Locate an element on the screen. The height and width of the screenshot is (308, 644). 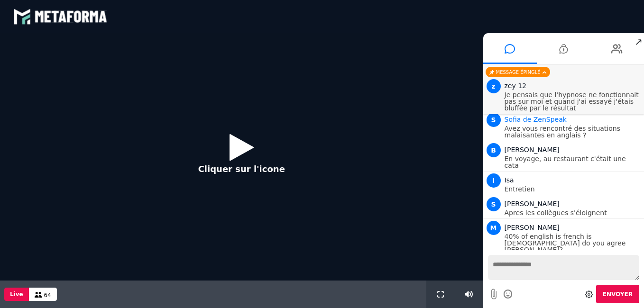
p: Je pensais que l'hypnose ne fonctionnait pas sur moi et quand j'ai essayé j'étais bluffée par le ... is located at coordinates (573, 101).